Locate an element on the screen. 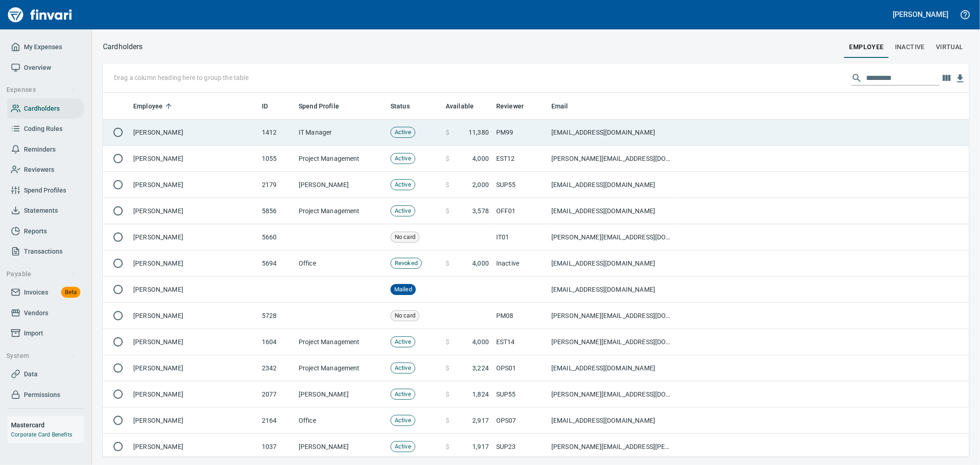 The height and width of the screenshot is (465, 980). nav: breadcrumb is located at coordinates (123, 47).